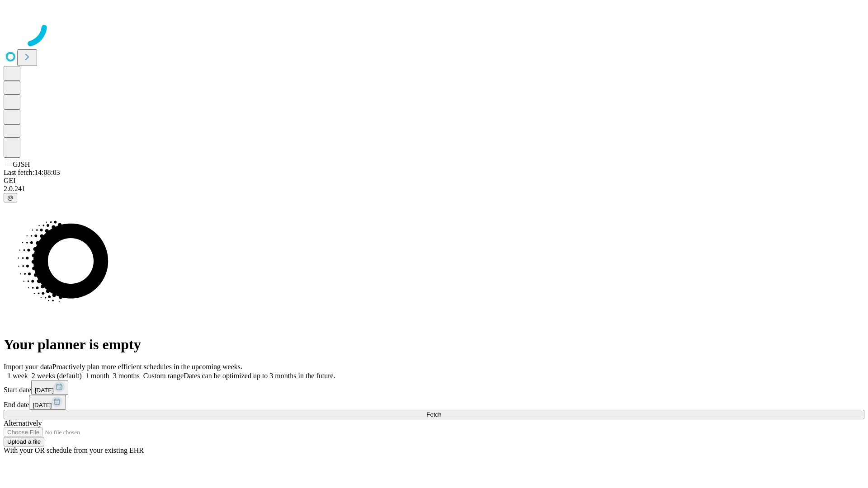 The image size is (868, 488). I want to click on div: GEI, so click(434, 181).